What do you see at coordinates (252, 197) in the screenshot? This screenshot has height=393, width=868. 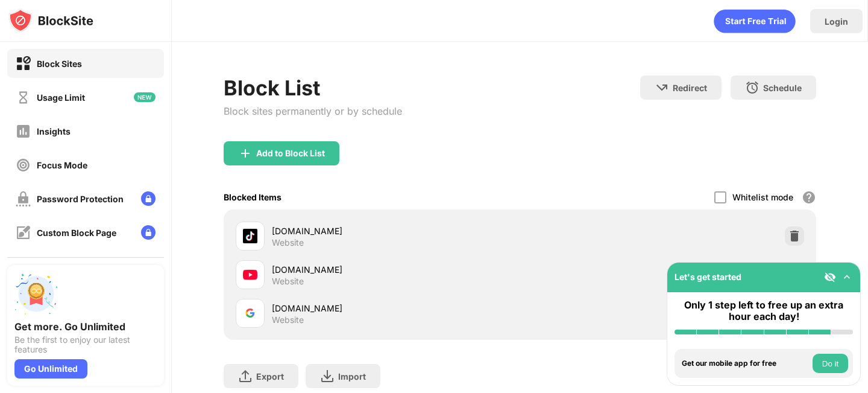 I see `div: Blocked Items` at bounding box center [252, 197].